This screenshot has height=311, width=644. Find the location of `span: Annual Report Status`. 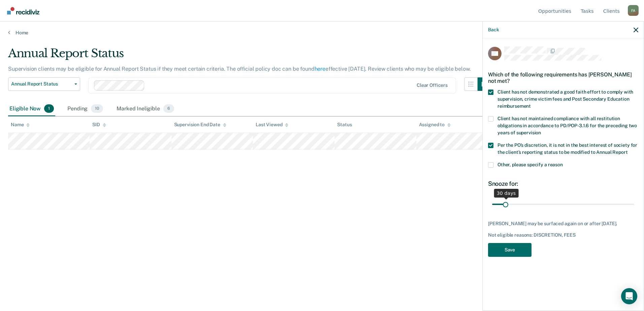

span: Annual Report Status is located at coordinates (42, 84).